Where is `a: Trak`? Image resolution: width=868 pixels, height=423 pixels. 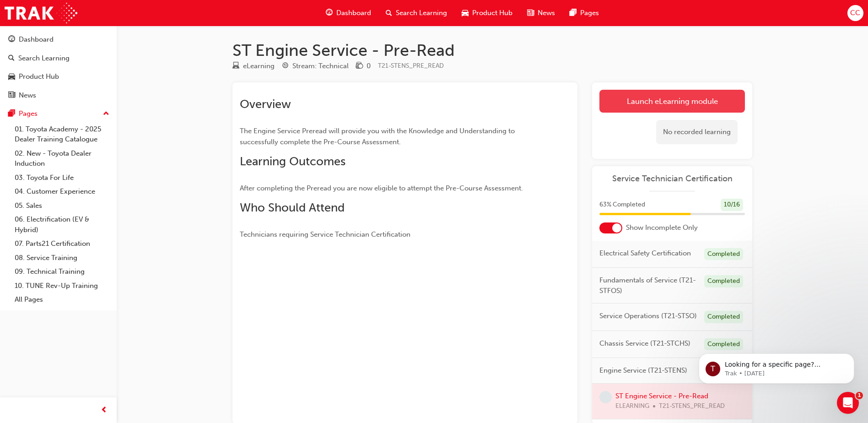 a: Trak is located at coordinates (41, 13).